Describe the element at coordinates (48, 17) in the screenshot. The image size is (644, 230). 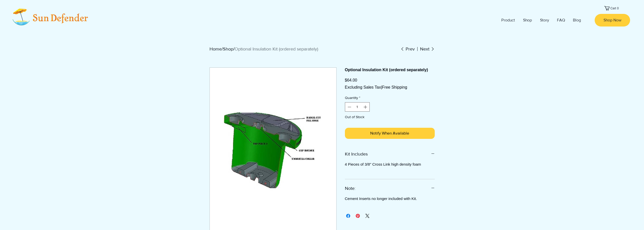
I see `img: Sun_Defender.png` at that location.